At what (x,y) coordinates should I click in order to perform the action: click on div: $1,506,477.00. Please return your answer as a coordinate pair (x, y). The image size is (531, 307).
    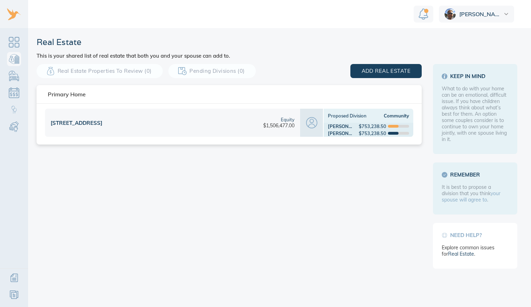
    Looking at the image, I should click on (278, 125).